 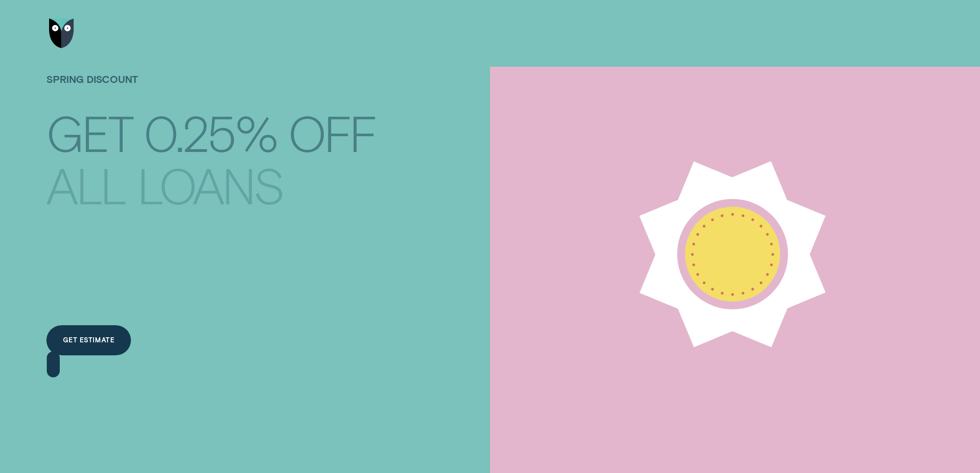 What do you see at coordinates (62, 33) in the screenshot?
I see `img: Wisr` at bounding box center [62, 33].